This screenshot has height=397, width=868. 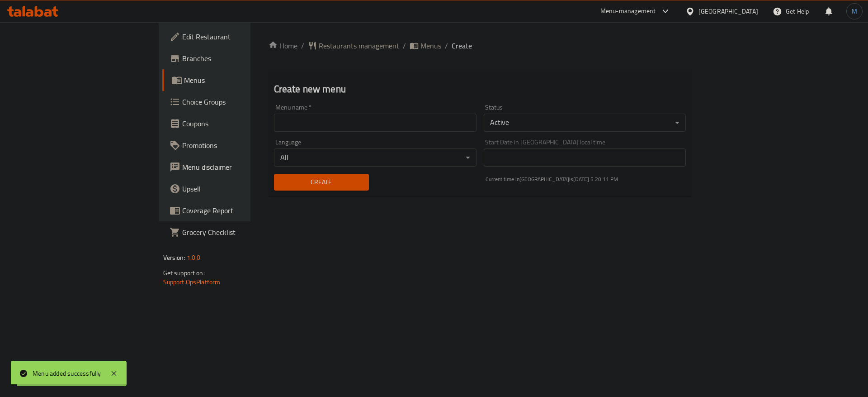 I want to click on span: Branches, so click(x=239, y=58).